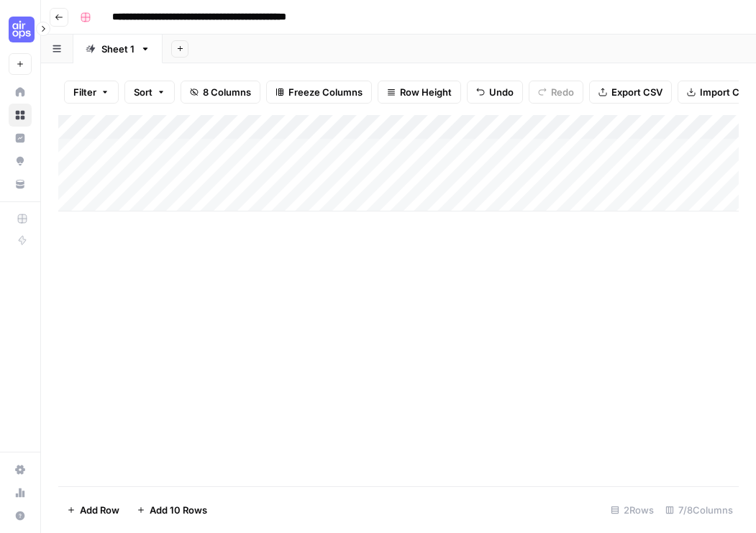 This screenshot has width=756, height=533. Describe the element at coordinates (21, 184) in the screenshot. I see `a: Your Data` at that location.